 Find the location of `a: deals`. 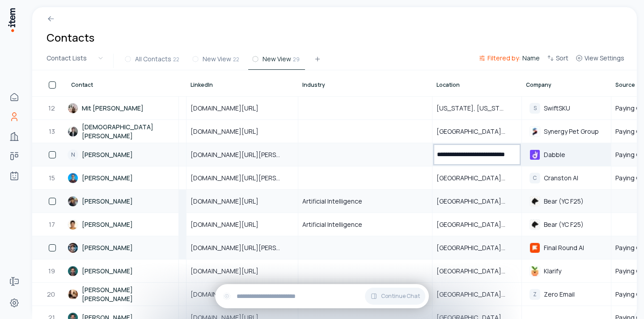

a: deals is located at coordinates (14, 156).